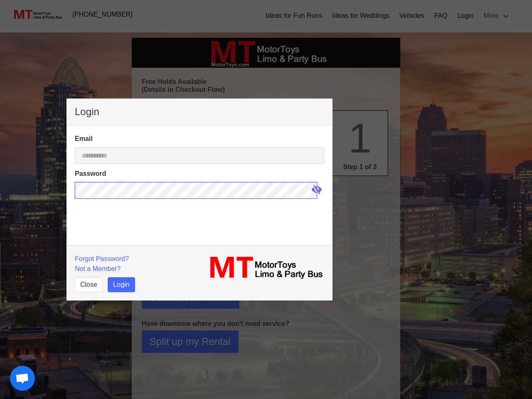 Image resolution: width=532 pixels, height=399 pixels. Describe the element at coordinates (121, 285) in the screenshot. I see `button: Login` at that location.